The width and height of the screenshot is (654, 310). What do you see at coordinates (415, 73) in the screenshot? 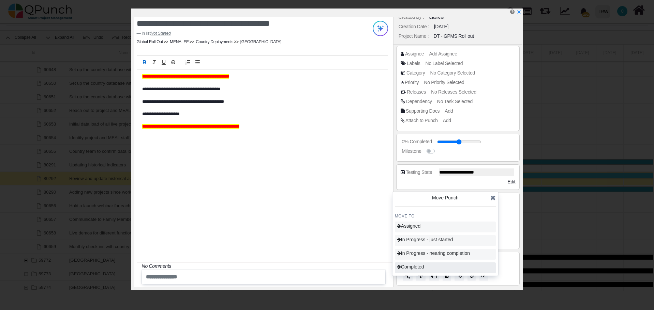
I see `div: Category` at bounding box center [415, 73].